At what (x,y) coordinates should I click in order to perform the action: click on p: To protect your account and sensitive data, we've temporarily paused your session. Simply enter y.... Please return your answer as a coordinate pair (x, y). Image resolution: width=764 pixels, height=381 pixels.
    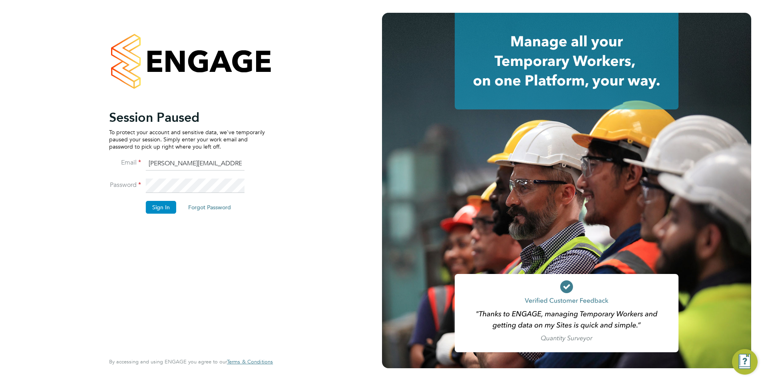
    Looking at the image, I should click on (187, 139).